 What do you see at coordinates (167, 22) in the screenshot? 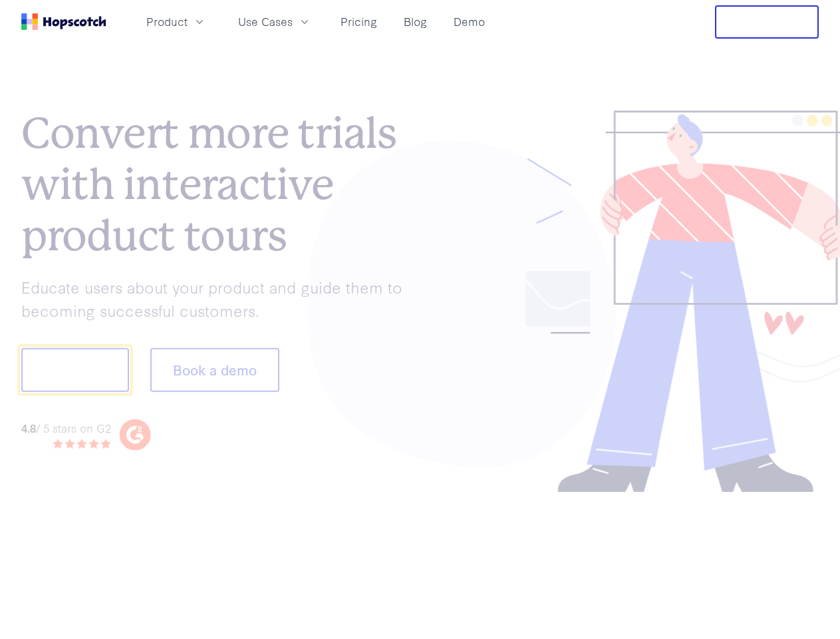
I see `span: Product` at bounding box center [167, 22].